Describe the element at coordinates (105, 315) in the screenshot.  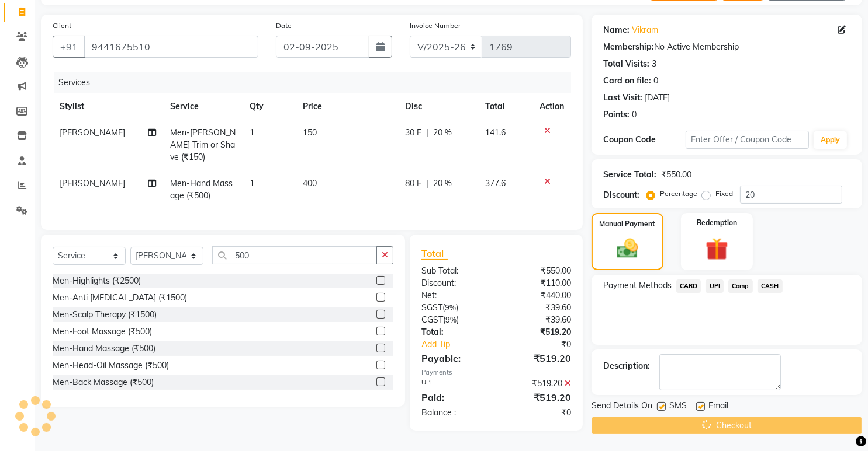
I see `div: Men-Scalp Therapy (₹1500)` at that location.